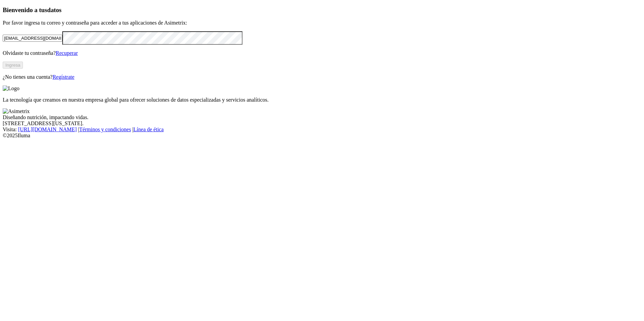 Image resolution: width=644 pixels, height=321 pixels. Describe the element at coordinates (67, 53) in the screenshot. I see `a: Recuperar` at that location.